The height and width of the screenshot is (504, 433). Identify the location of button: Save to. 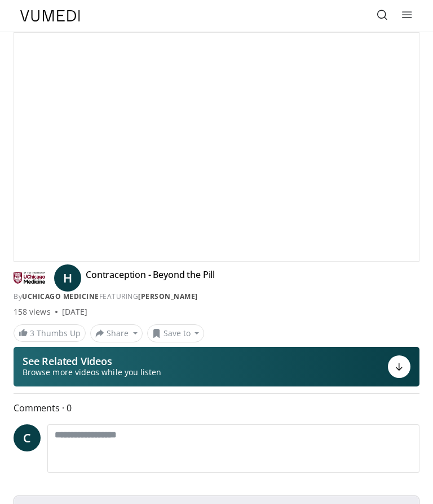
(176, 333).